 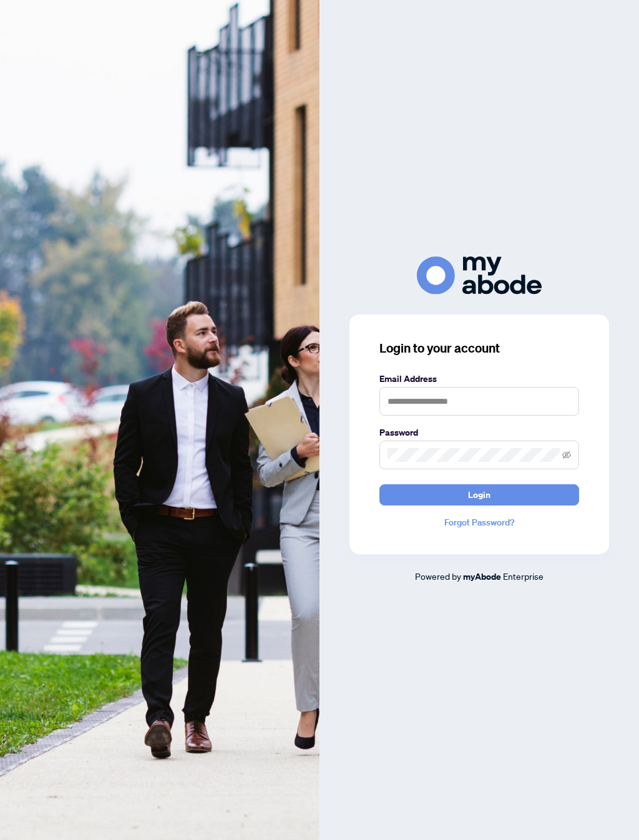 What do you see at coordinates (479, 496) in the screenshot?
I see `span: Login` at bounding box center [479, 496].